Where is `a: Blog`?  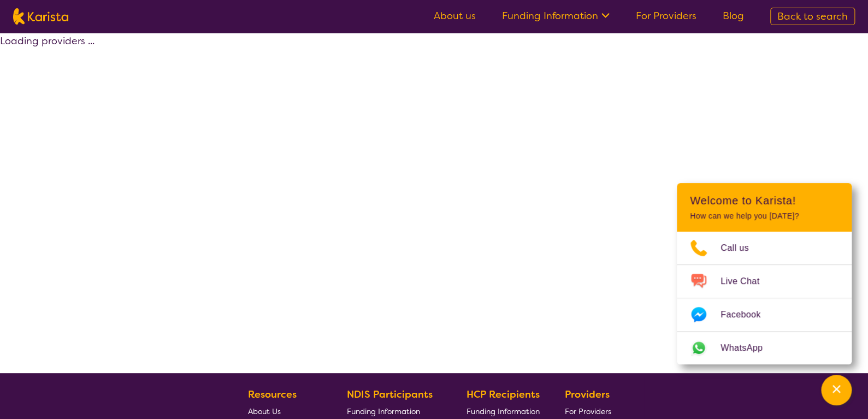 a: Blog is located at coordinates (733, 16).